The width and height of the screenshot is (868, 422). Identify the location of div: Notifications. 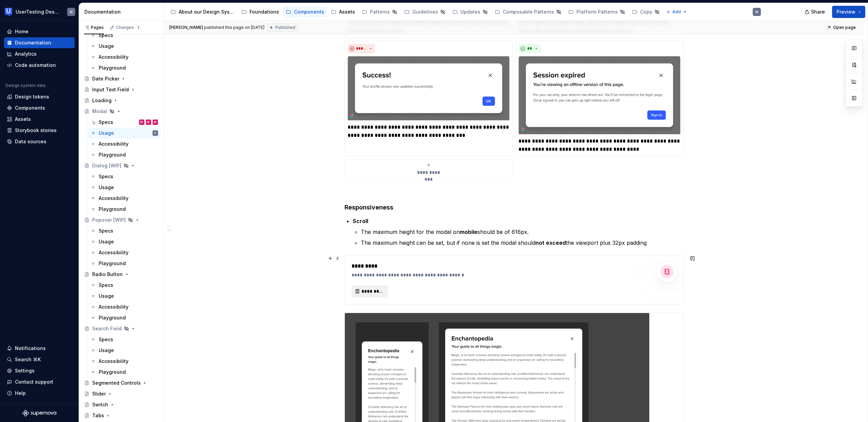
(30, 348).